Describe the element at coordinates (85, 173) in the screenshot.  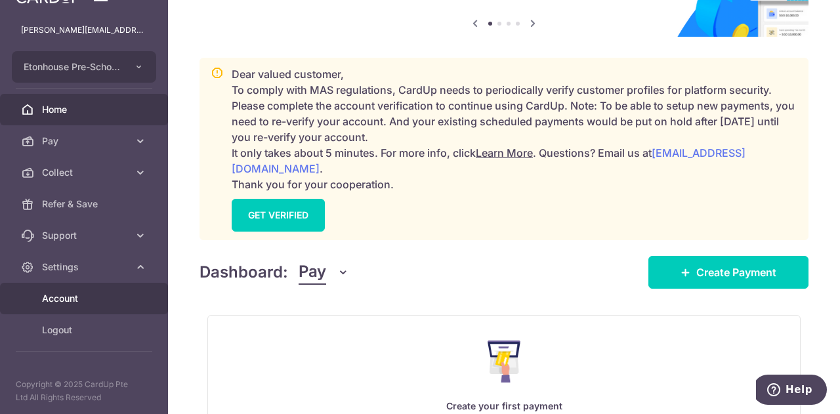
I see `span: Collect` at that location.